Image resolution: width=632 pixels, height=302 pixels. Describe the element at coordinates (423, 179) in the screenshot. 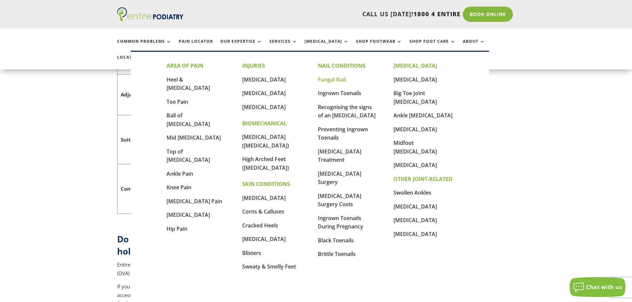

I see `strong: OTHER JOINT-RELATED` at that location.